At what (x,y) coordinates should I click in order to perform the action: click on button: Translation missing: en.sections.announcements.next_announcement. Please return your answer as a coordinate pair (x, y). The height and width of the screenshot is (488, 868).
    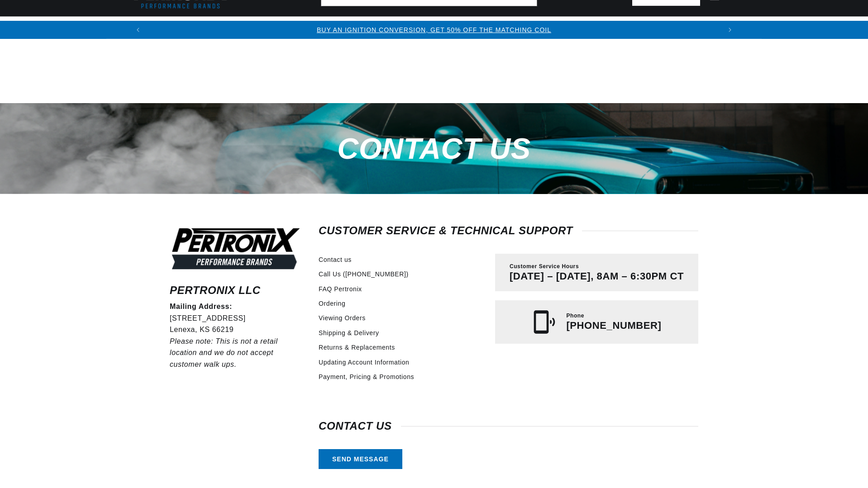
    Looking at the image, I should click on (730, 30).